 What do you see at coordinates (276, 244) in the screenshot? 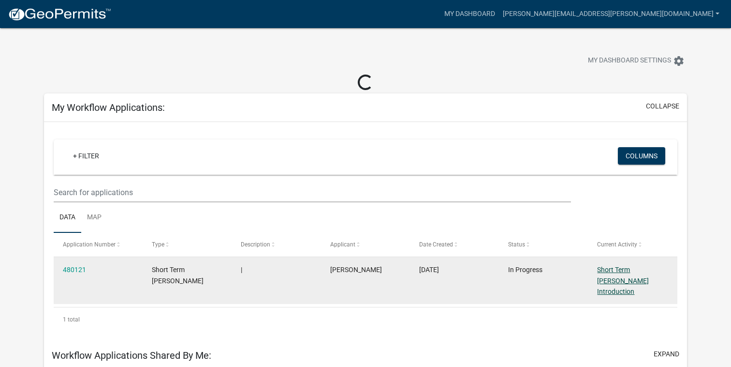
I see `datatable-header-cell: Description` at bounding box center [276, 244].